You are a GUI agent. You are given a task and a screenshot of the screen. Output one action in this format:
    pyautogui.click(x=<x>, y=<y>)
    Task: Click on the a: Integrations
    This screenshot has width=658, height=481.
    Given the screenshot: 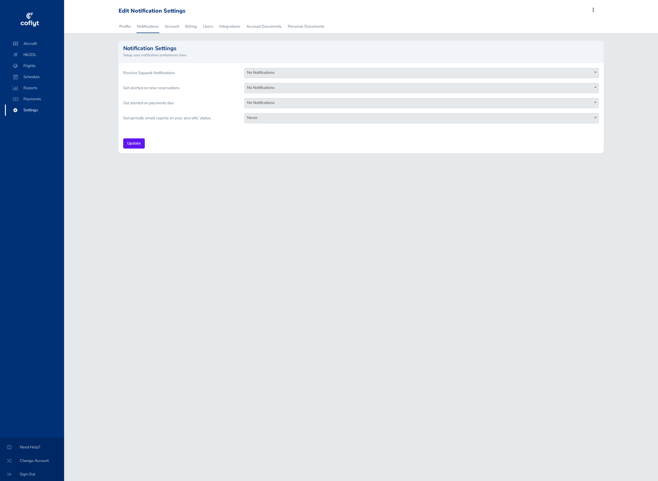 What is the action you would take?
    pyautogui.click(x=230, y=26)
    